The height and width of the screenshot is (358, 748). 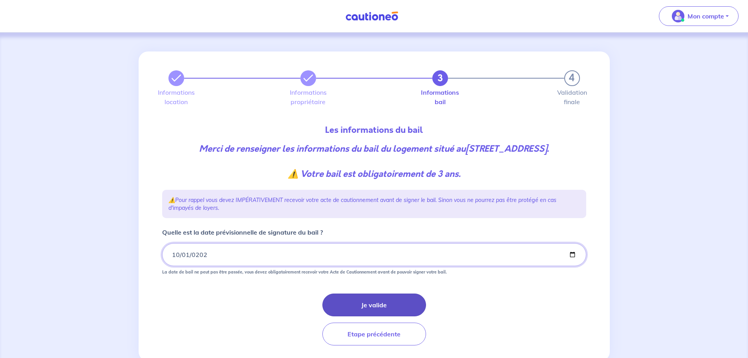 What do you see at coordinates (705, 16) in the screenshot?
I see `p: Mon compte` at bounding box center [705, 16].